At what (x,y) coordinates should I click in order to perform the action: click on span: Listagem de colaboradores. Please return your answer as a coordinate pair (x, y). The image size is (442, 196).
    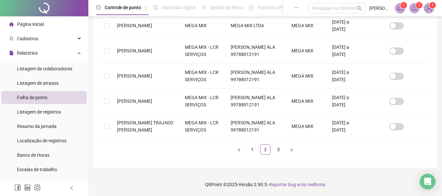
    Looking at the image, I should click on (45, 69).